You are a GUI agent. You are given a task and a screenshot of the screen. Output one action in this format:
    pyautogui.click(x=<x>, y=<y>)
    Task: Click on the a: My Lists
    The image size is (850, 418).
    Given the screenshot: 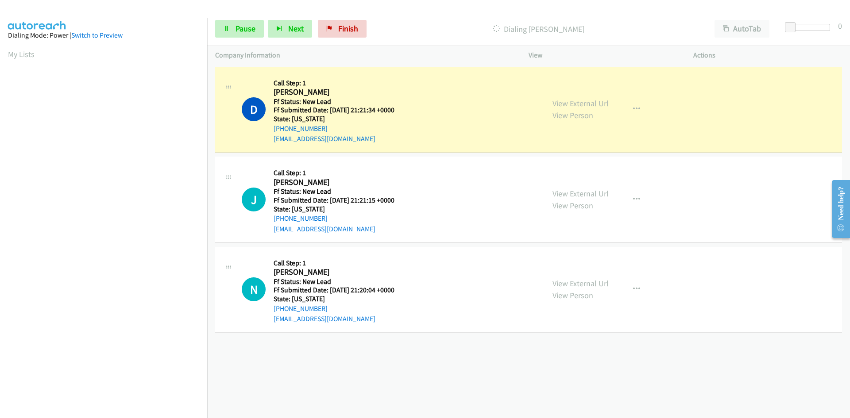 What is the action you would take?
    pyautogui.click(x=21, y=54)
    